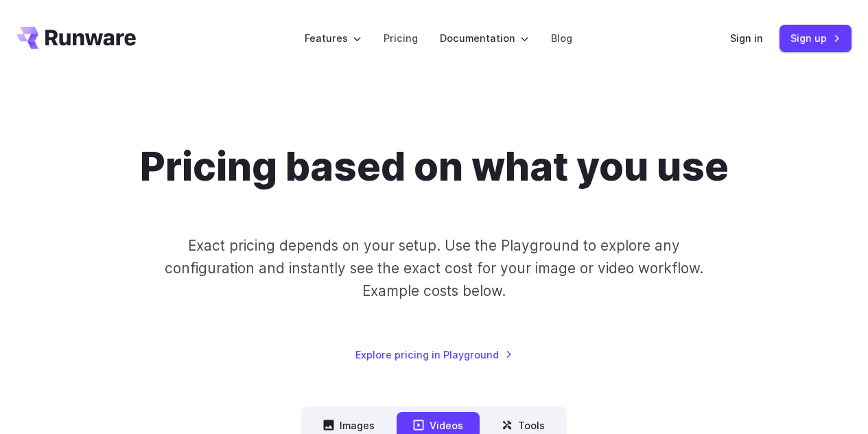 The width and height of the screenshot is (868, 434). Describe the element at coordinates (434, 354) in the screenshot. I see `a: Explore pricing in Playground` at that location.